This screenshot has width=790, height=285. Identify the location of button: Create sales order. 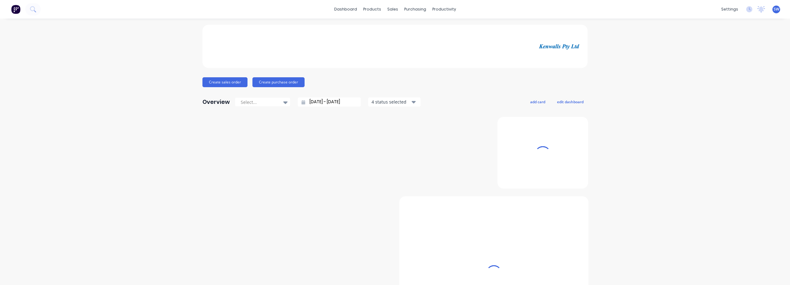
(225, 82).